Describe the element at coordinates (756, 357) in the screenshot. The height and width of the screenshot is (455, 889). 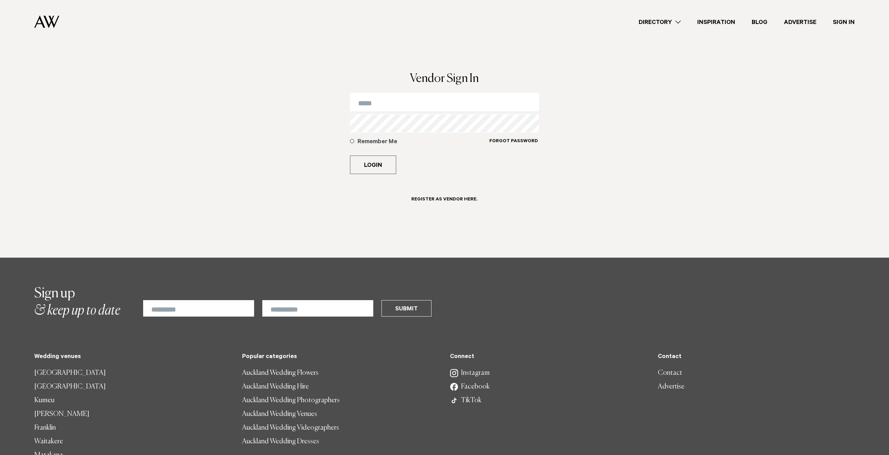
I see `h5: Contact` at that location.